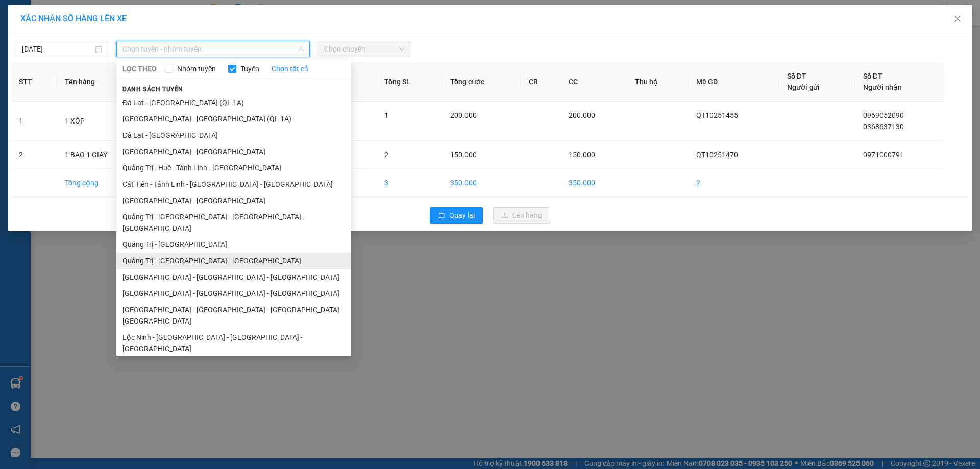 This screenshot has height=469, width=980. I want to click on td: 3, so click(409, 183).